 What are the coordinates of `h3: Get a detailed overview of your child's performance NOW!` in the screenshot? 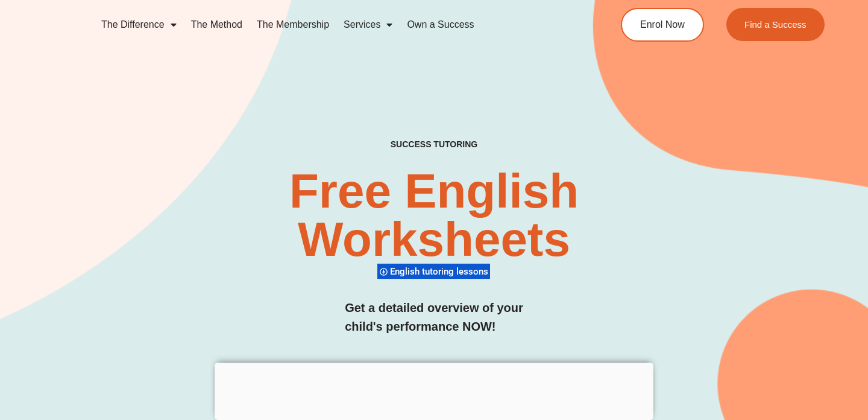 It's located at (434, 317).